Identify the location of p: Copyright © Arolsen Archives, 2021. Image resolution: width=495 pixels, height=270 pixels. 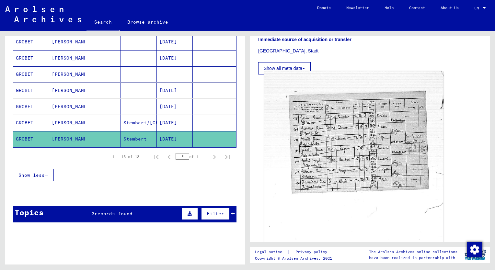
(295, 258).